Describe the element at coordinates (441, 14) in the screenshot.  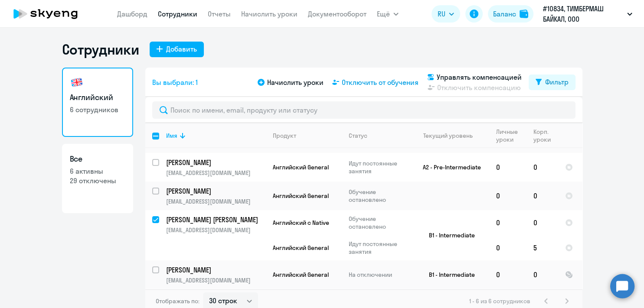
I see `span: RU` at that location.